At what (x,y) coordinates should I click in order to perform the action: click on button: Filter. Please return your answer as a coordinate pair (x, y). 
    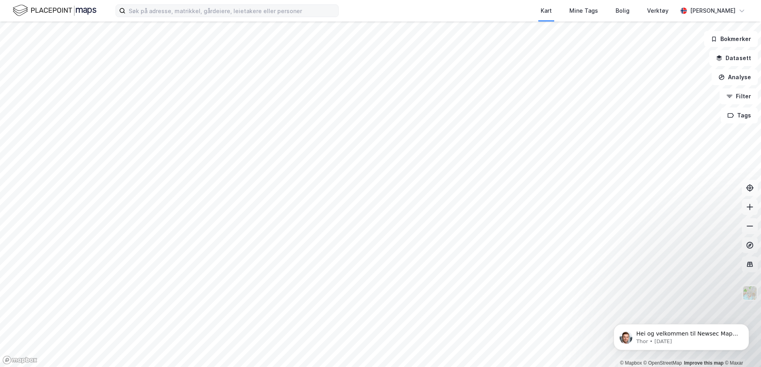
    Looking at the image, I should click on (739, 96).